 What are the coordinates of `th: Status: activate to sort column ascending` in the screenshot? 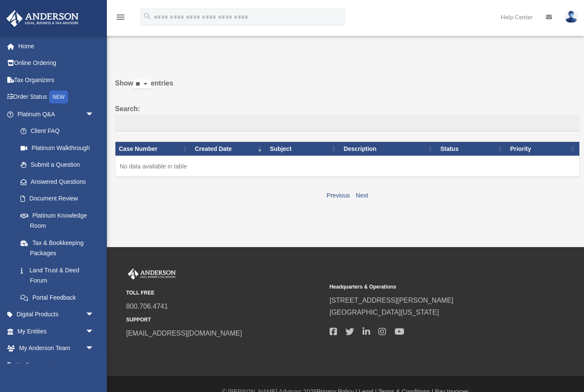 It's located at (472, 149).